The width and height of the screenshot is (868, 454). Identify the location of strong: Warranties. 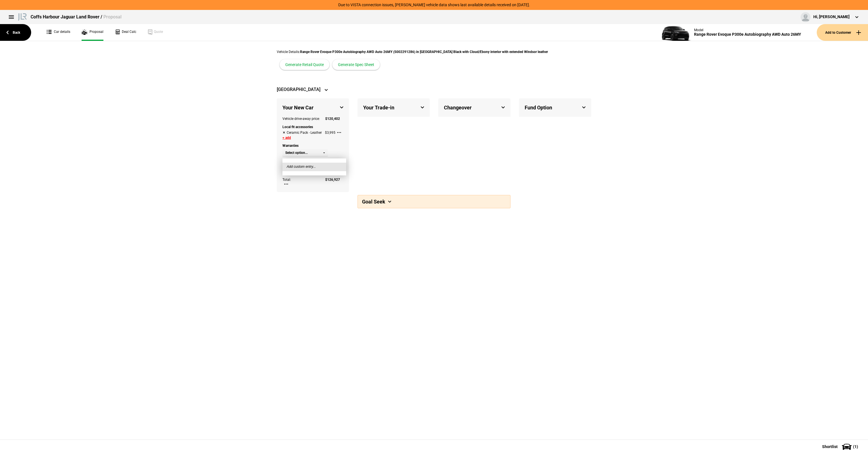
(291, 145).